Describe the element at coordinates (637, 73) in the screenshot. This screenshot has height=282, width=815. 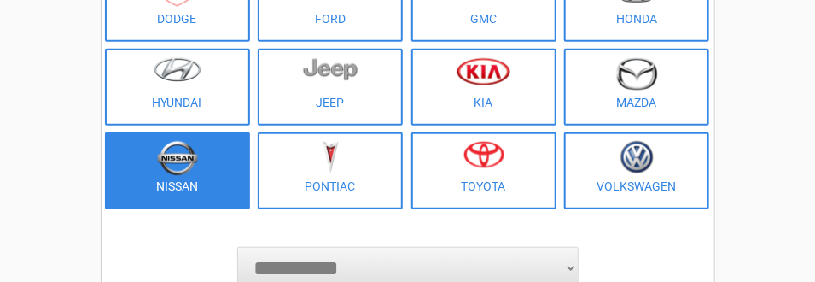
I see `img: mazda` at that location.